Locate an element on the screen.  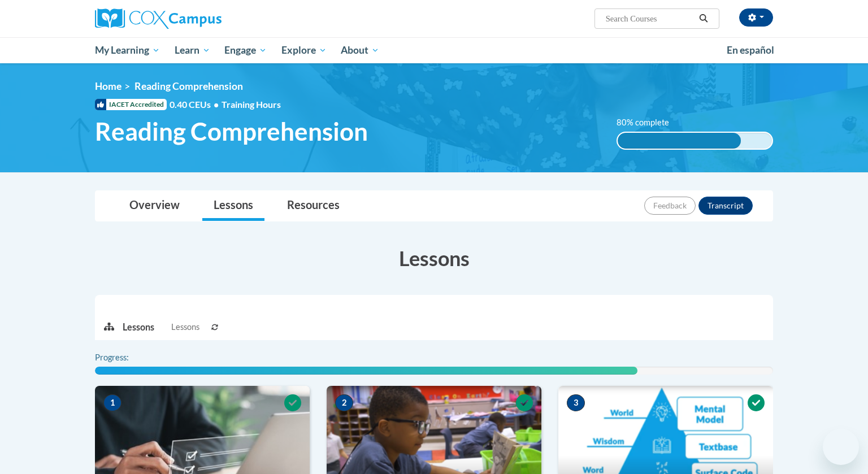
p: Lessons is located at coordinates (139, 327).